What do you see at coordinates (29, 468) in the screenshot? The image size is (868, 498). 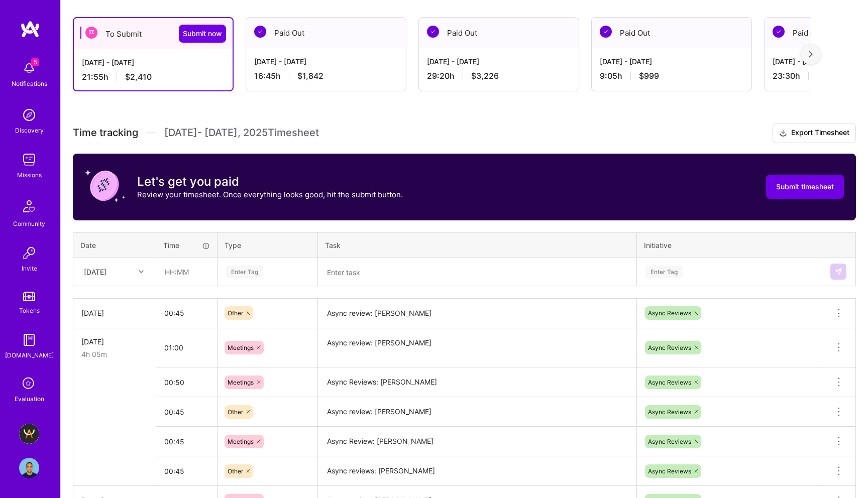 I see `a: User Avatar` at bounding box center [29, 468].